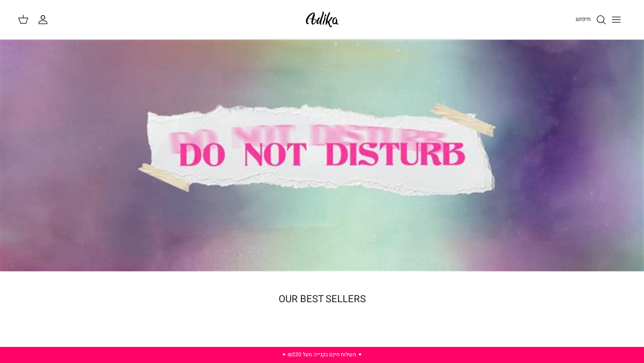 The image size is (644, 363). Describe the element at coordinates (322, 19) in the screenshot. I see `a: Adika IL` at that location.